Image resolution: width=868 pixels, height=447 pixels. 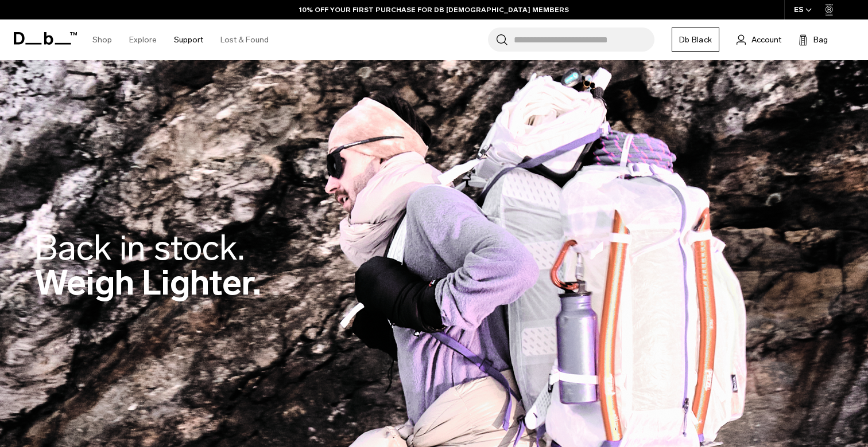 I want to click on a: Shop, so click(x=102, y=39).